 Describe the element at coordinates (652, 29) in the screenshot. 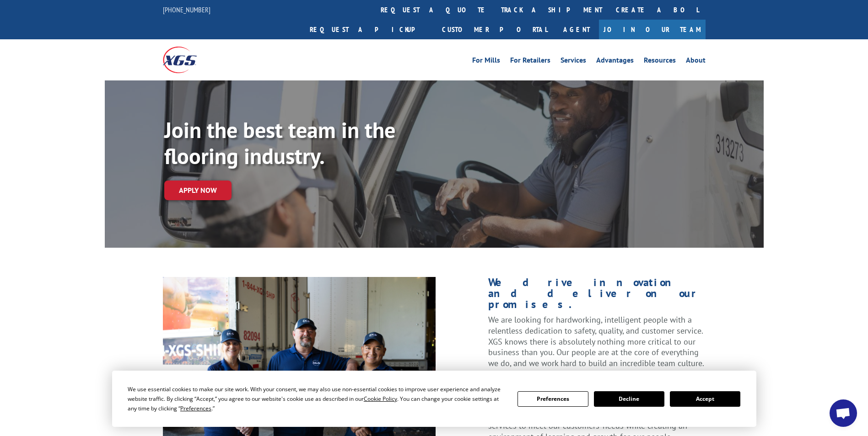

I see `a: Join Our Team` at that location.